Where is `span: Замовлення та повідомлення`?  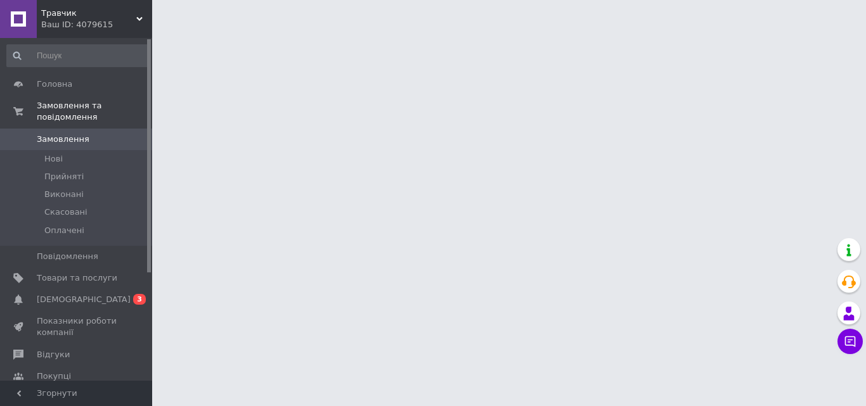 span: Замовлення та повідомлення is located at coordinates (94, 112).